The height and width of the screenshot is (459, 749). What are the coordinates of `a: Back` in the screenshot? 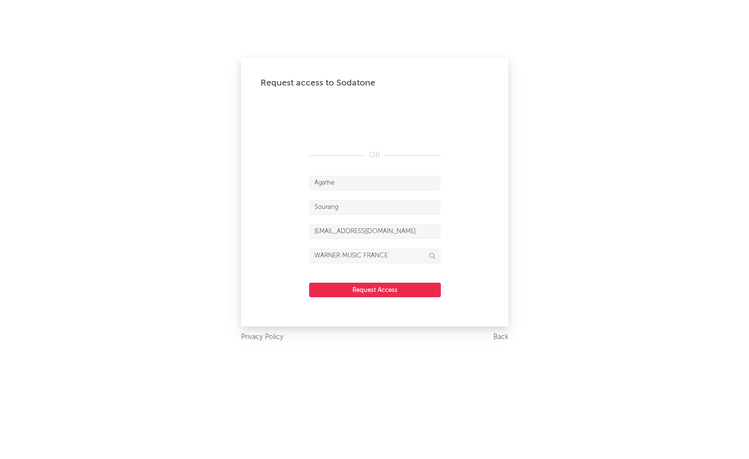 It's located at (500, 337).